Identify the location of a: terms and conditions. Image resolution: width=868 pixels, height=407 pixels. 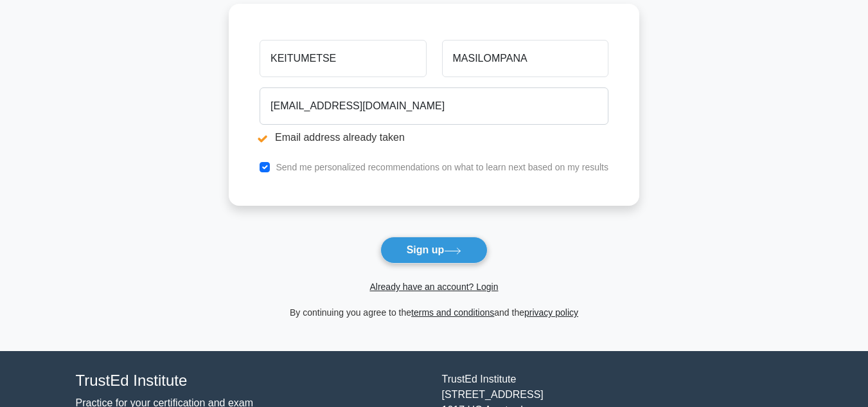
(452, 312).